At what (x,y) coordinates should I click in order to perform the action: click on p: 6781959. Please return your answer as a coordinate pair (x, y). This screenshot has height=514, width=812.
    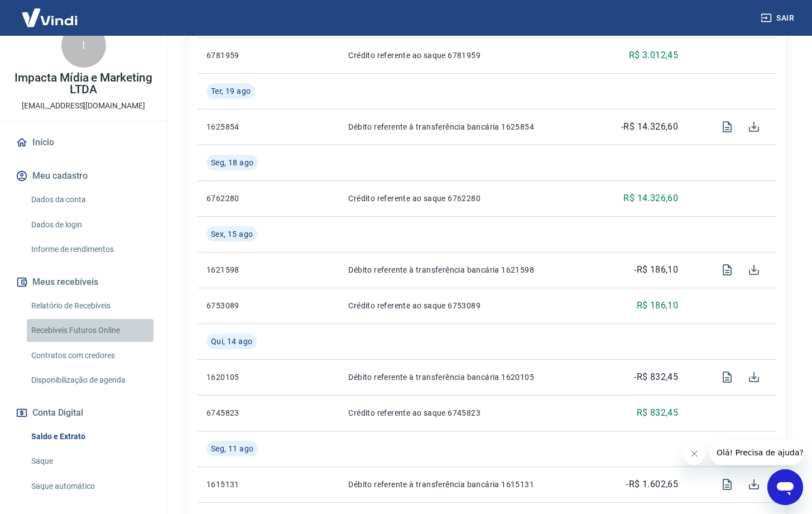
    Looking at the image, I should click on (241, 55).